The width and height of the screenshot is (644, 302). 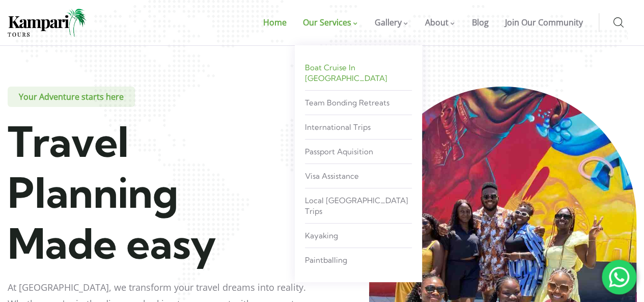 I want to click on span: kayaking, so click(x=321, y=236).